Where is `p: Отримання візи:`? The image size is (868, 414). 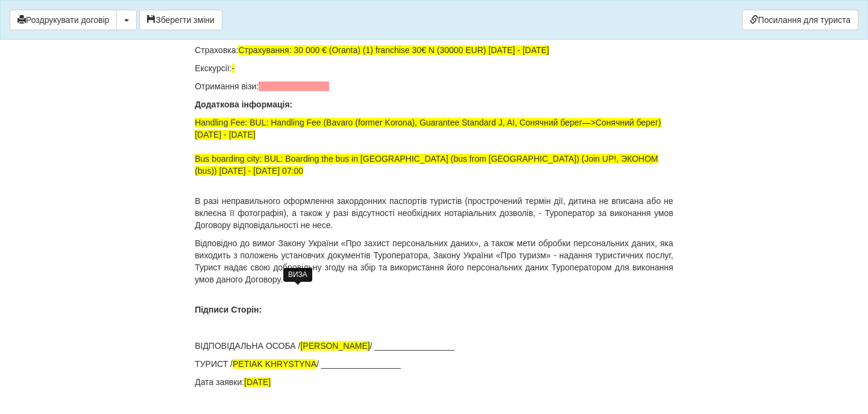 p: Отримання візи: is located at coordinates (434, 87).